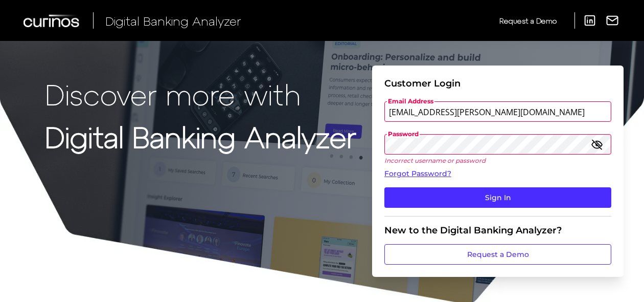 The width and height of the screenshot is (644, 302). I want to click on strong: Digital Banking Analyzer, so click(201, 136).